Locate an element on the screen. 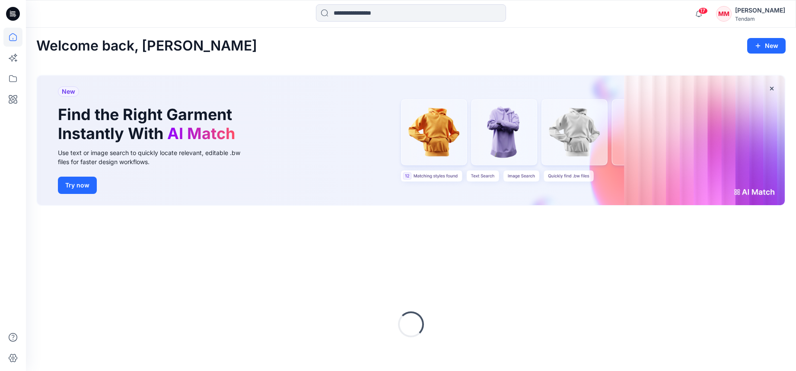  span: AI Match is located at coordinates (201, 134).